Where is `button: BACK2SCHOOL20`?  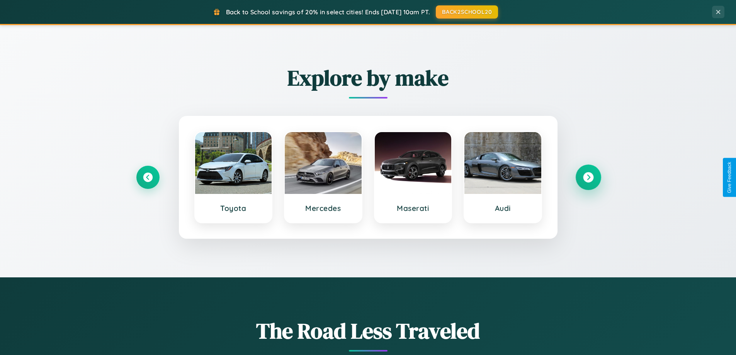 button: BACK2SCHOOL20 is located at coordinates (466, 12).